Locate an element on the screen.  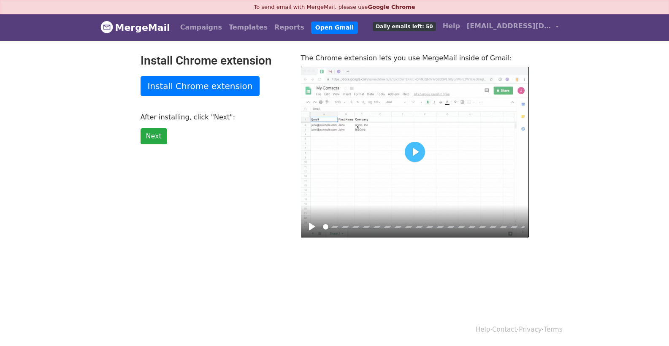
a: Templates is located at coordinates (248, 27).